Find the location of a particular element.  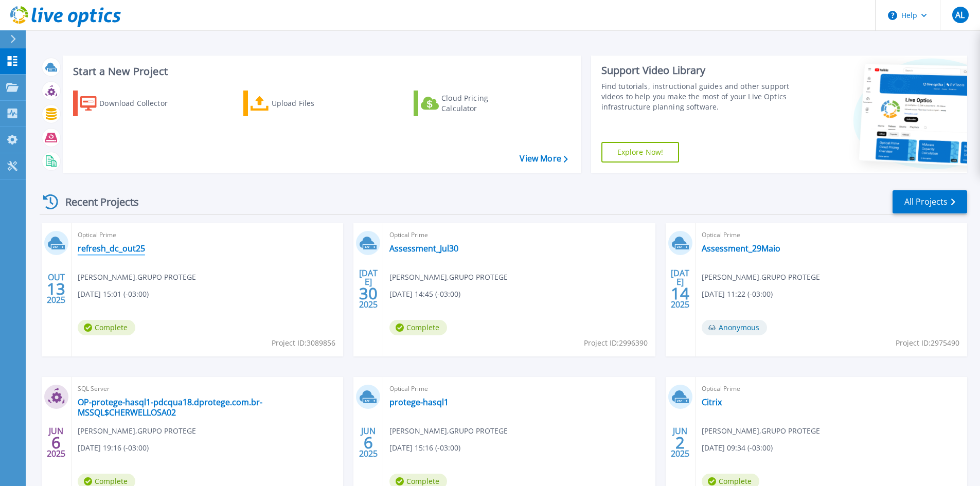

div: Find tutorials, instructional guides and other support videos to help you make the most of your L... is located at coordinates (697, 97).